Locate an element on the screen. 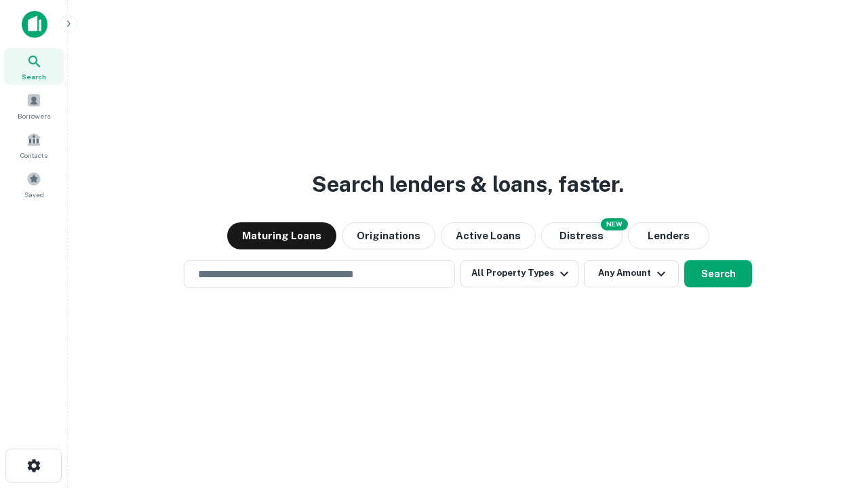 This screenshot has height=488, width=868. button: Search distressed loans with lien and other non-mortgage details. is located at coordinates (582, 236).